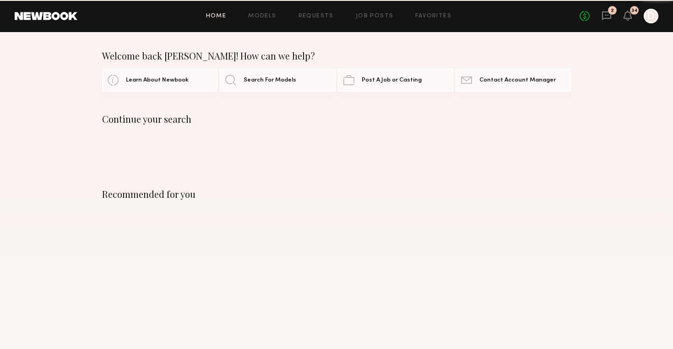 This screenshot has height=349, width=673. Describe the element at coordinates (216, 16) in the screenshot. I see `a: Home` at that location.